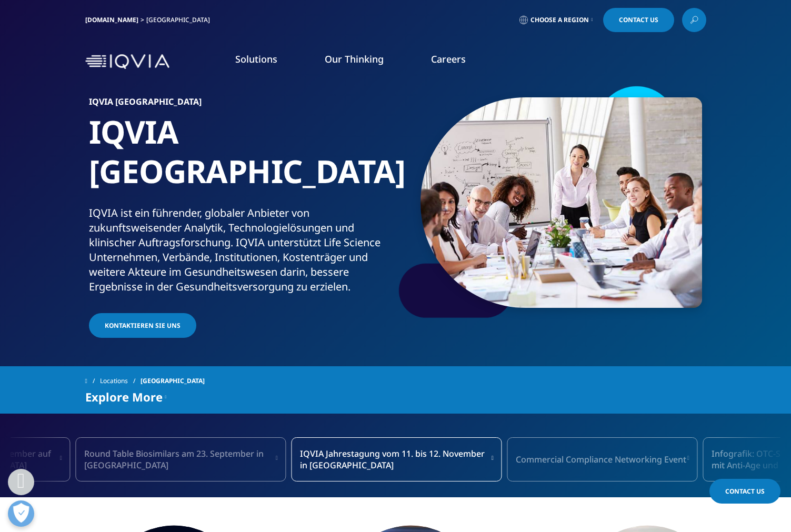  I want to click on img: 877_businesswoman-leading-meeting.jpg, so click(561, 203).